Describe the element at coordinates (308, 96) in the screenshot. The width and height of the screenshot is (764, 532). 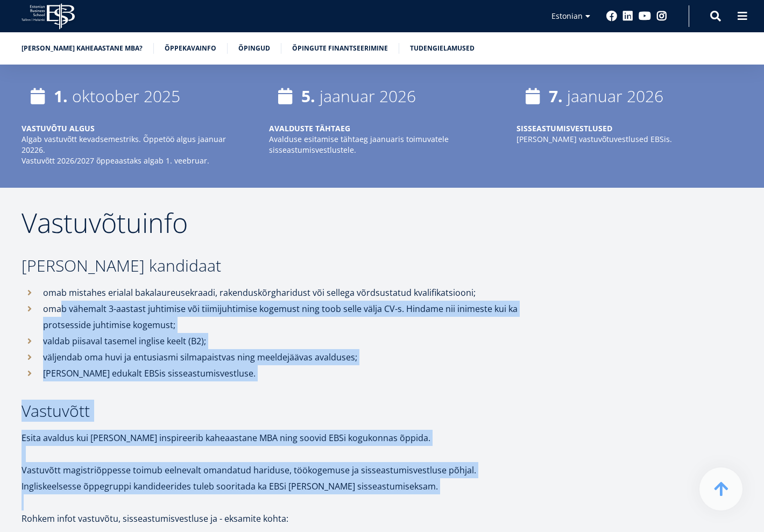
I see `strong: 5.` at that location.